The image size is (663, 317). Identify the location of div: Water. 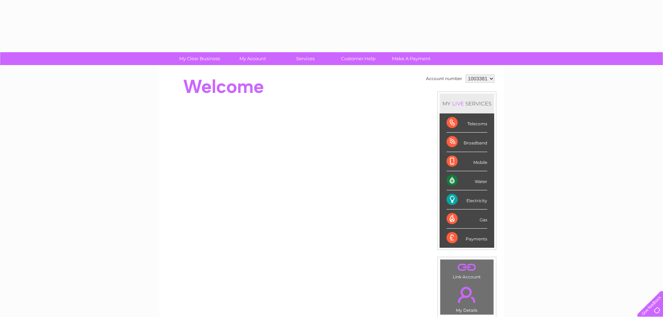
(467, 181).